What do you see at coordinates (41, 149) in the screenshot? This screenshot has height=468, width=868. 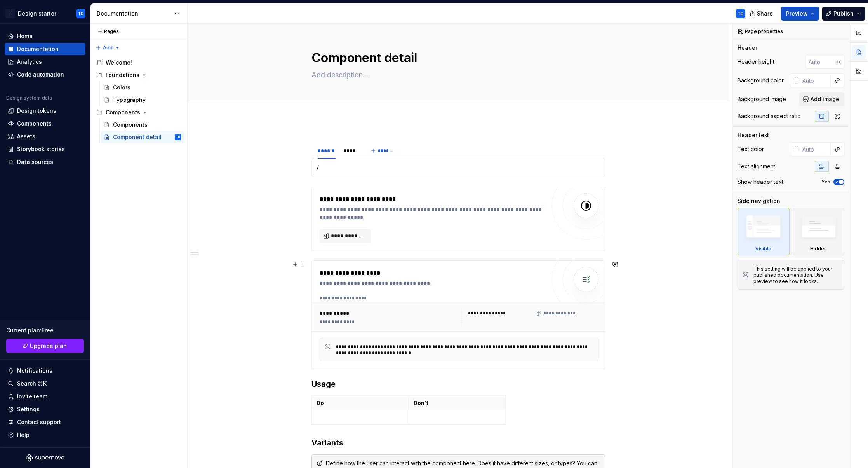 I see `div: Storybook stories` at bounding box center [41, 149].